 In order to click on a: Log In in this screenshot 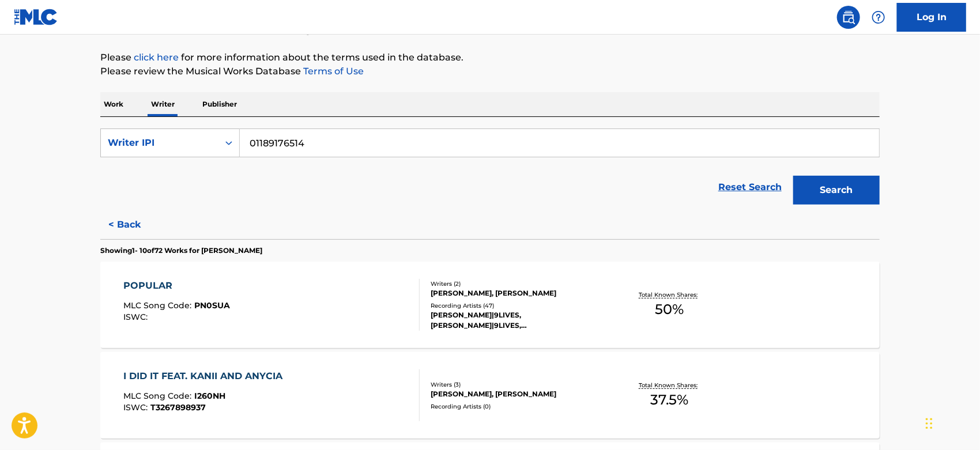, I will do `click(931, 18)`.